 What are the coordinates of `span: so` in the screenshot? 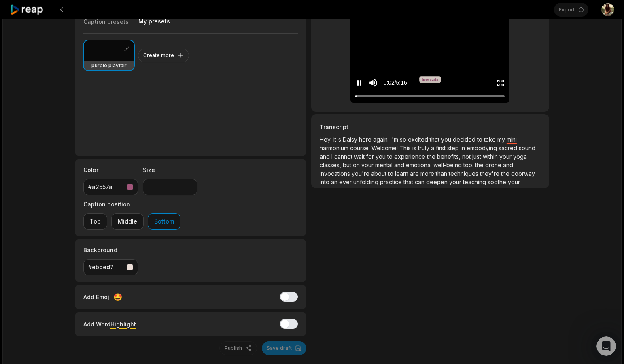 It's located at (404, 139).